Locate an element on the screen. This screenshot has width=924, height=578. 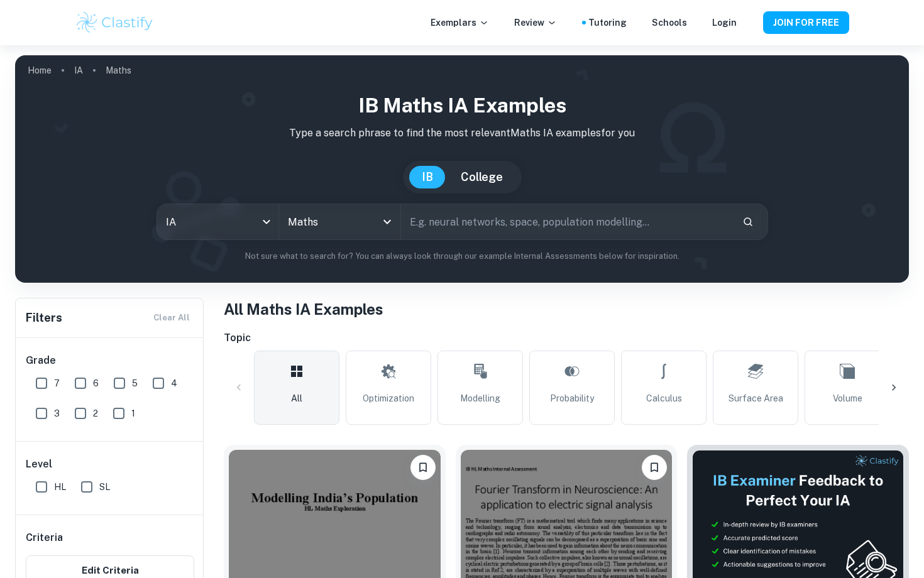
a: Tutoring is located at coordinates (607, 22).